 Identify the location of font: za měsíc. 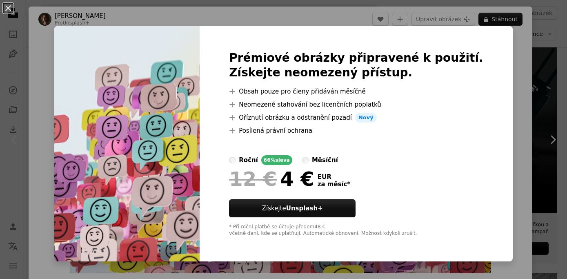
(332, 184).